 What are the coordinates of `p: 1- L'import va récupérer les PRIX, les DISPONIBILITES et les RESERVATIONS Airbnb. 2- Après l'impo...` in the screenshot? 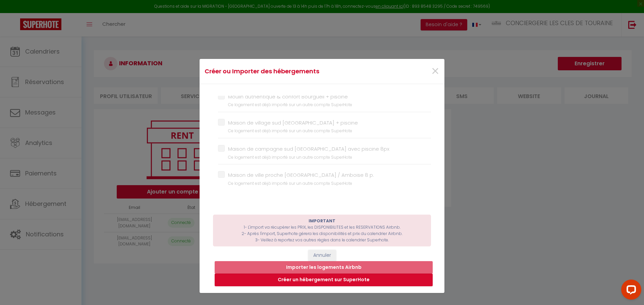 It's located at (322, 231).